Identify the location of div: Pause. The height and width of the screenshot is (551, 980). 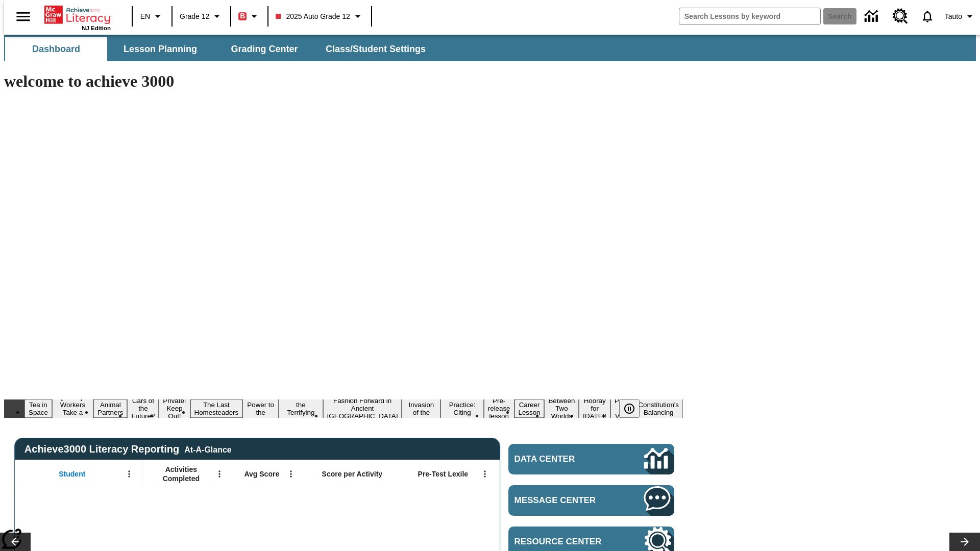
(635, 409).